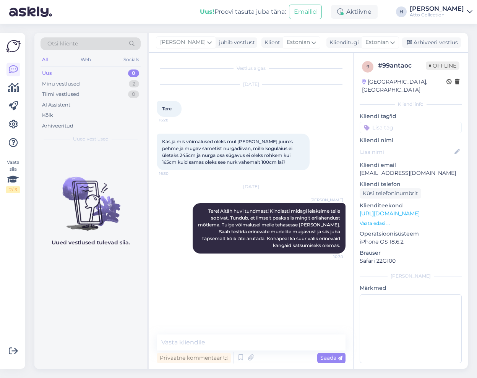  Describe the element at coordinates (61, 84) in the screenshot. I see `div: Minu vestlused` at that location.